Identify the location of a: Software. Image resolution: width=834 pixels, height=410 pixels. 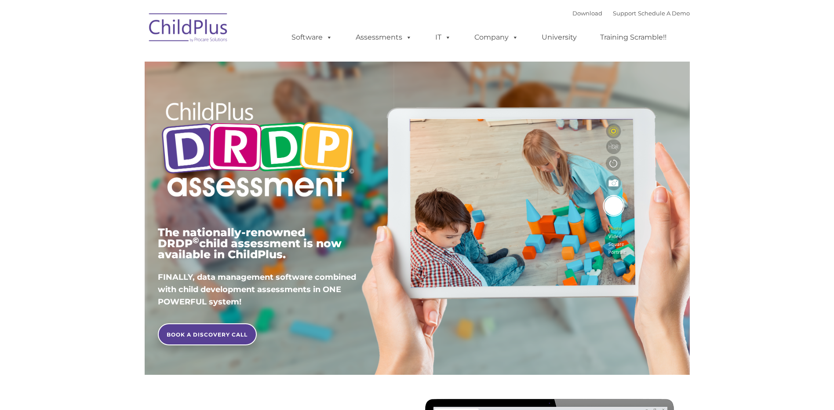
(312, 37).